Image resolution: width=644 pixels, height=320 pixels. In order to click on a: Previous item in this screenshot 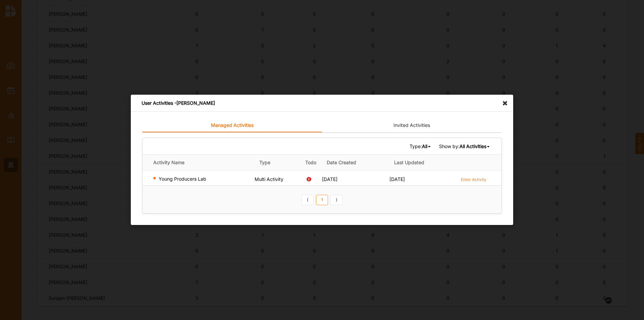, I will do `click(308, 200)`.